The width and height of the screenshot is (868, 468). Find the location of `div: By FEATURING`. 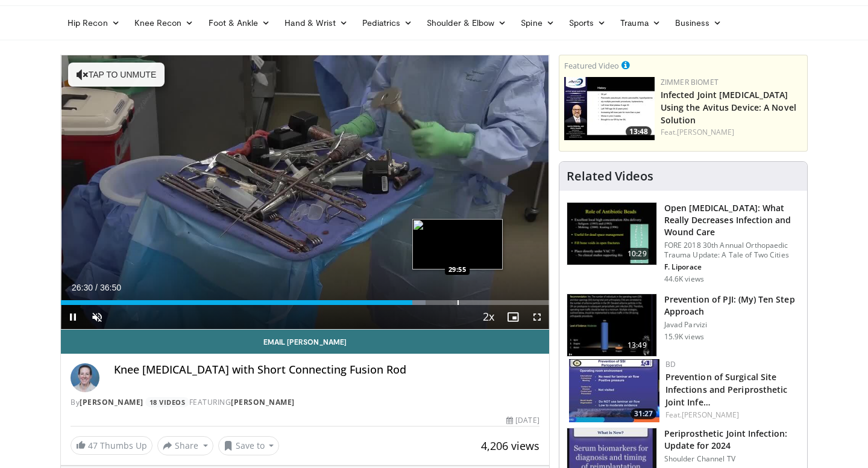

div: By FEATURING is located at coordinates (305, 402).